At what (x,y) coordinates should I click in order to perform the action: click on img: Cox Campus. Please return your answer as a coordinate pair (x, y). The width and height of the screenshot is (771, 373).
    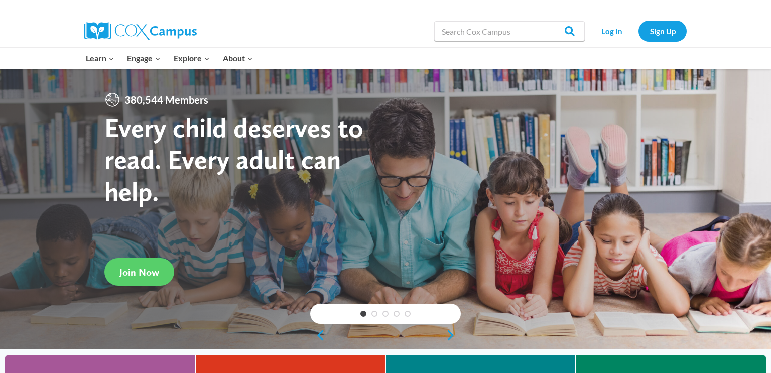
    Looking at the image, I should click on (141, 31).